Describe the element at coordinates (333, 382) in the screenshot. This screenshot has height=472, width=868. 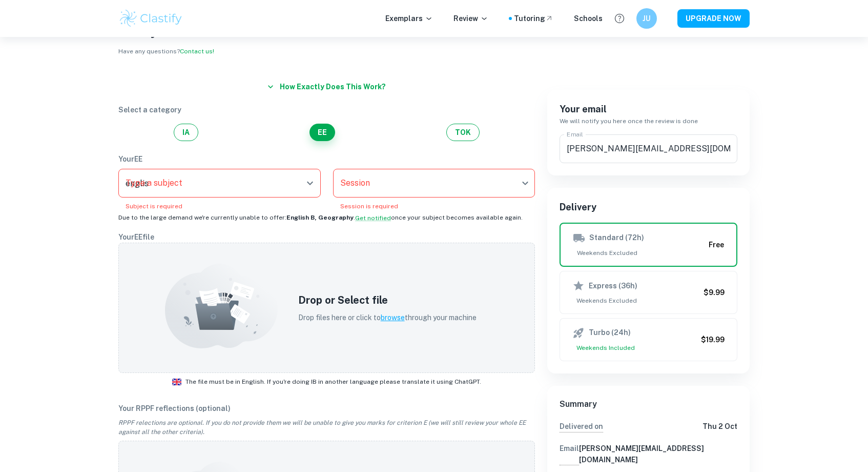
I see `span: The file must be in English. If you're doing IB in another language please translate it using Cha...` at that location.